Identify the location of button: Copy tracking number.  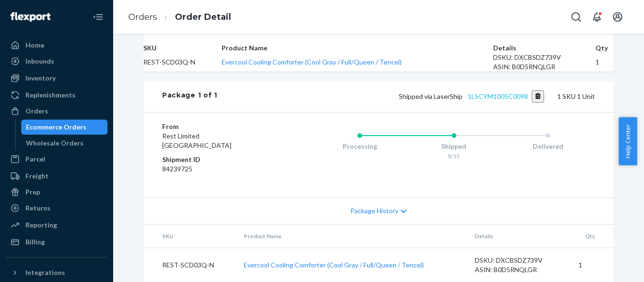
(538, 97).